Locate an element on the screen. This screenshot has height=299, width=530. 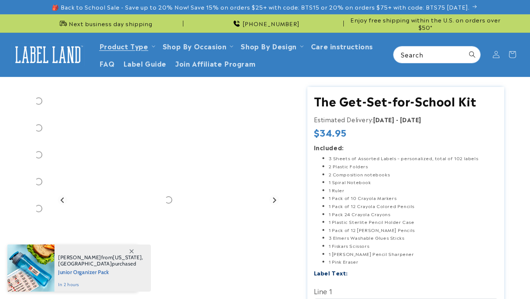
label: Line 1 is located at coordinates (406, 291).